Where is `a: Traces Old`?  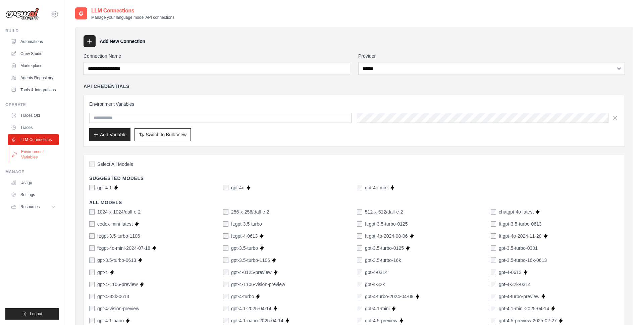
a: Traces Old is located at coordinates (33, 116).